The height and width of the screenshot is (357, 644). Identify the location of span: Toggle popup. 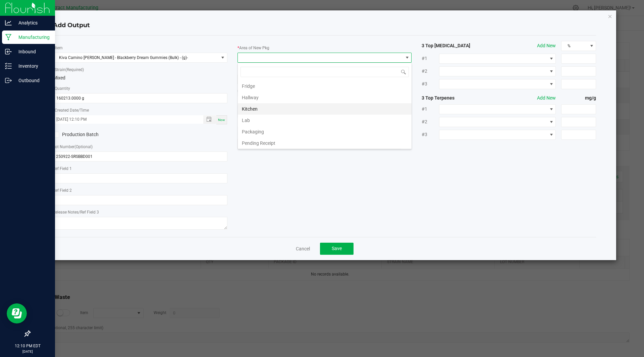
(210, 119).